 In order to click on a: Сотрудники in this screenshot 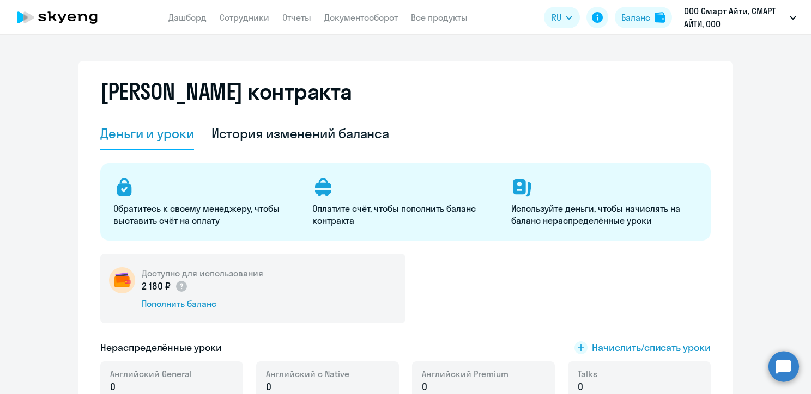, I will do `click(244, 17)`.